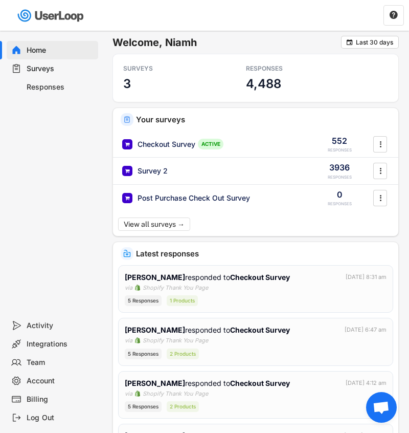 The height and width of the screenshot is (433, 409). What do you see at coordinates (227, 42) in the screenshot?
I see `h6: Welcome, Niamh` at bounding box center [227, 42].